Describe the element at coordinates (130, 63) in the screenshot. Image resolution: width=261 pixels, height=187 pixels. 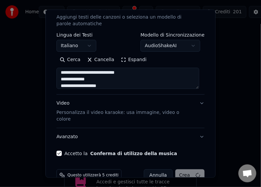
I see `div: TestiAggiungi testi delle canzoni o seleziona un modello di parole automatiche` at that location.